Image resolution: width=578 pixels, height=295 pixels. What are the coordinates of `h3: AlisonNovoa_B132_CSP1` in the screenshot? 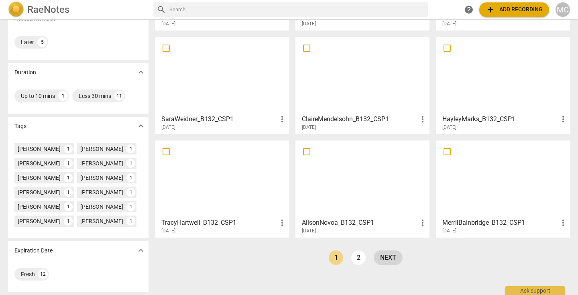 It's located at (360, 223).